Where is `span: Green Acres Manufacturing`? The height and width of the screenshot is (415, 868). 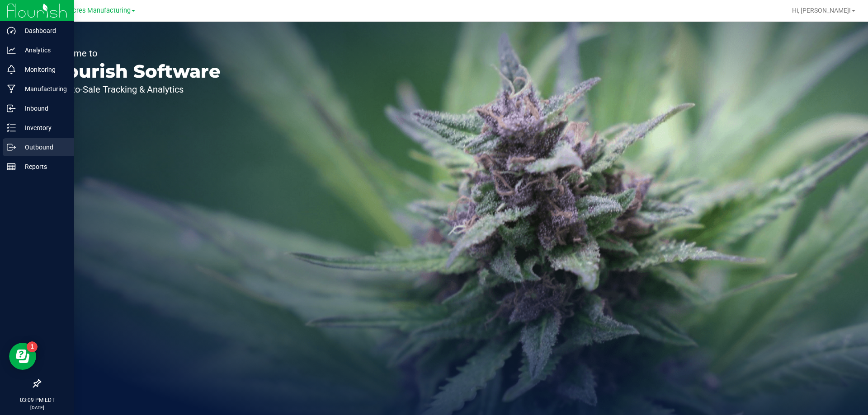 span: Green Acres Manufacturing is located at coordinates (90, 10).